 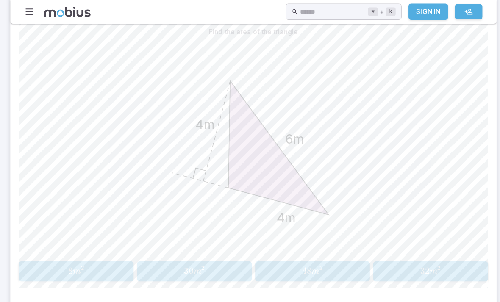 What do you see at coordinates (422, 11) in the screenshot?
I see `a: Sign In` at bounding box center [422, 11].